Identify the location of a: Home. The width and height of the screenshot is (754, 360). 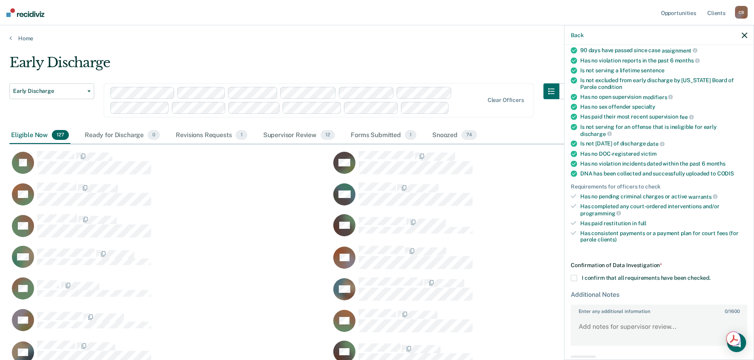
(377, 38).